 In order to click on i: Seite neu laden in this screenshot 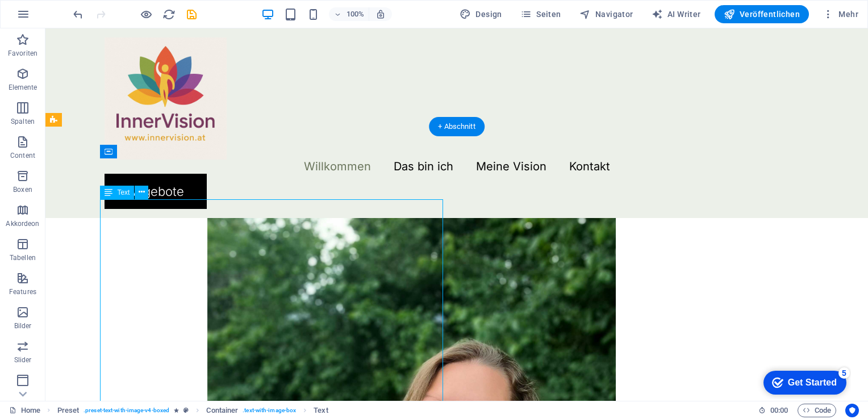, I will do `click(169, 14)`.